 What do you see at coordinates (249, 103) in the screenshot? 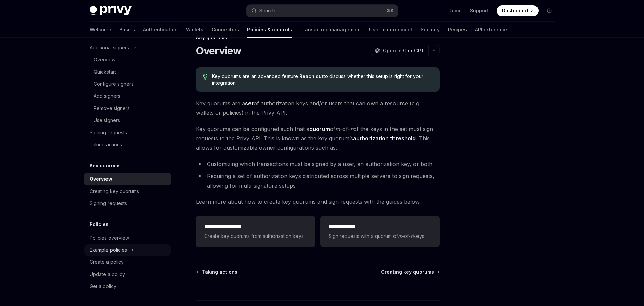
I see `strong: set` at bounding box center [249, 103].